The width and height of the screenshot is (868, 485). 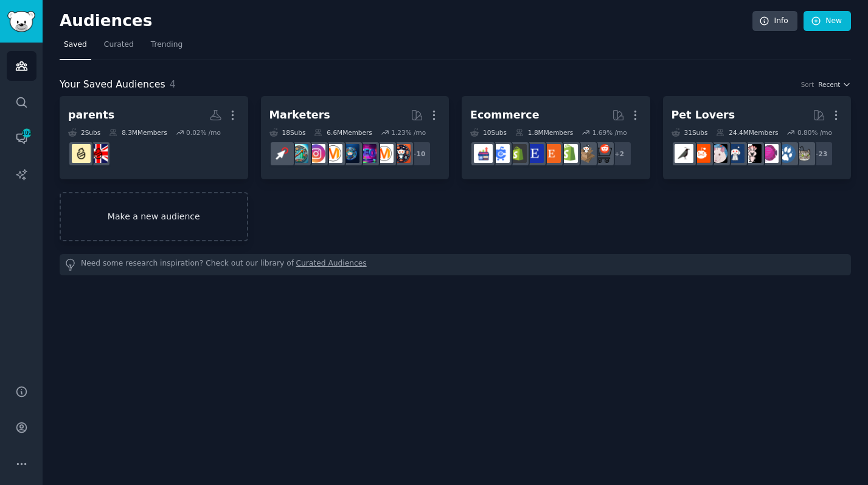 I want to click on div: Need some research inspiration? Check out our library of, so click(x=455, y=265).